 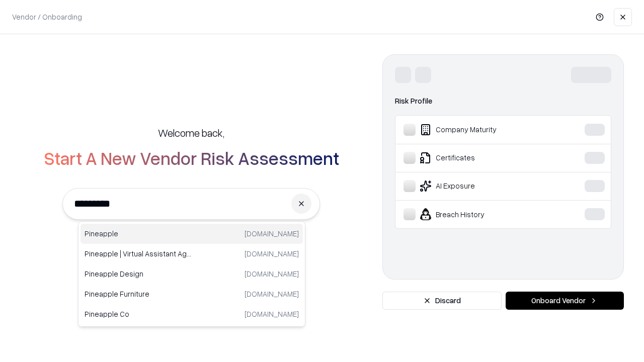 I want to click on p: Pineapple Design, so click(x=138, y=273).